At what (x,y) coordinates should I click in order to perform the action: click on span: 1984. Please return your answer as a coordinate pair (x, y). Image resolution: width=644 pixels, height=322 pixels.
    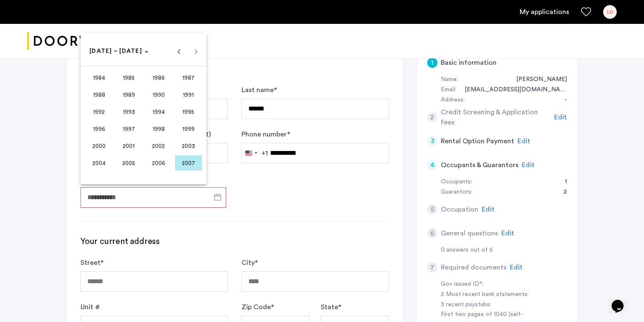
    Looking at the image, I should click on (99, 78).